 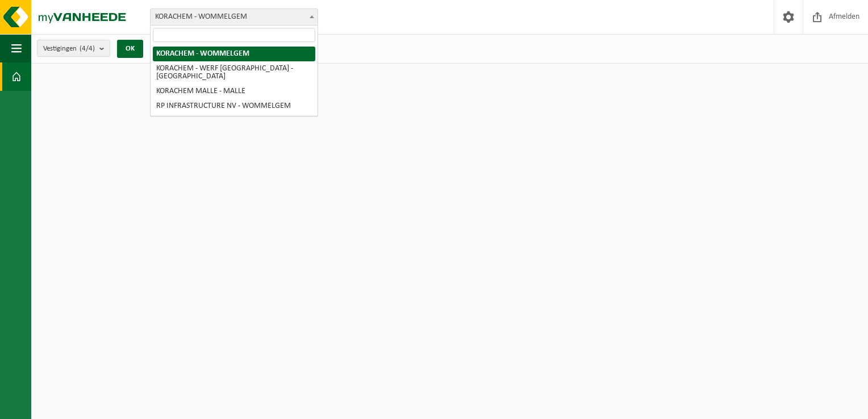 I want to click on button: Vestigingen(4/4), so click(x=73, y=49).